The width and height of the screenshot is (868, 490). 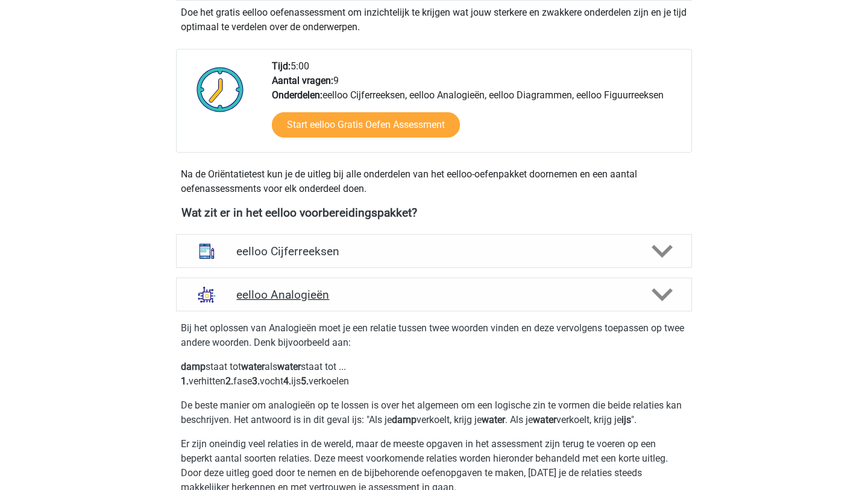 What do you see at coordinates (434, 374) in the screenshot?
I see `p: staat tot als staat tot ... verhitten fase vocht ijs verkoelen` at bounding box center [434, 374].